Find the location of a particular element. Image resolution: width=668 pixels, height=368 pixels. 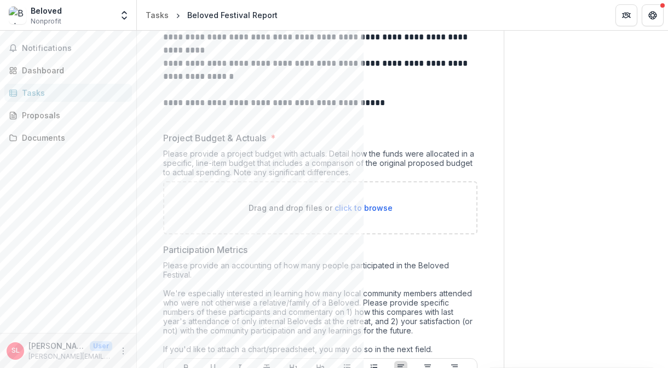

a: Documents is located at coordinates (68, 137).